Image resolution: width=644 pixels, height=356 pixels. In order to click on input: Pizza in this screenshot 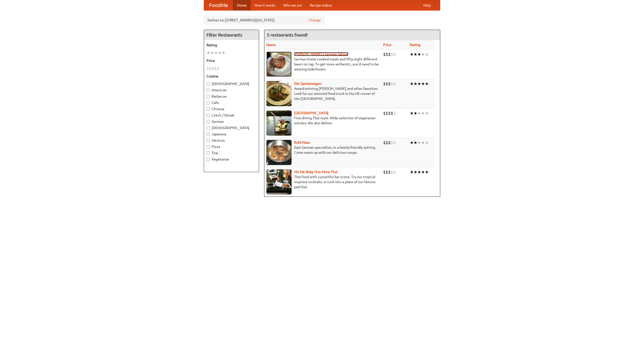, I will do `click(208, 147)`.